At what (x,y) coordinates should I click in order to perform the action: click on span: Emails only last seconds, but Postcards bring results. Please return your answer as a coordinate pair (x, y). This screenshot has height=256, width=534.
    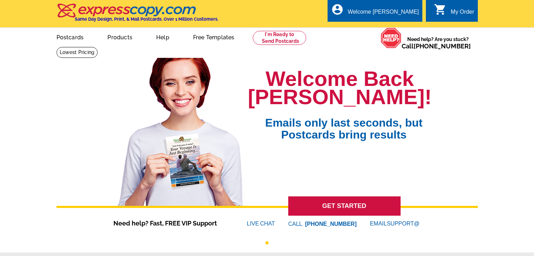
    Looking at the image, I should click on (344, 124).